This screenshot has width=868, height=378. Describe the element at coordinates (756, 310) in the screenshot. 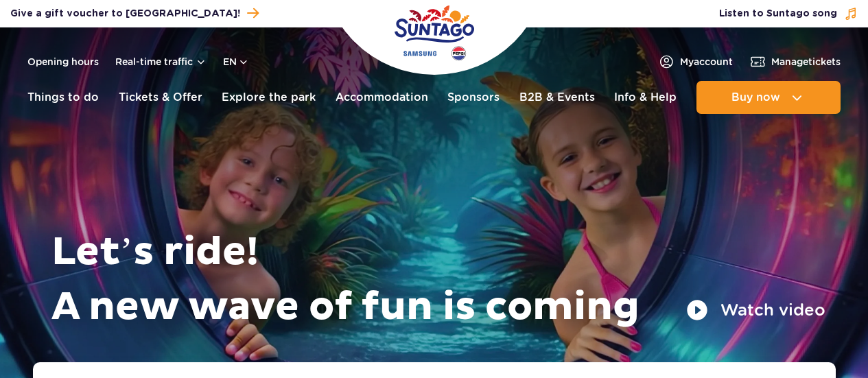

I see `button: Watch video` at that location.